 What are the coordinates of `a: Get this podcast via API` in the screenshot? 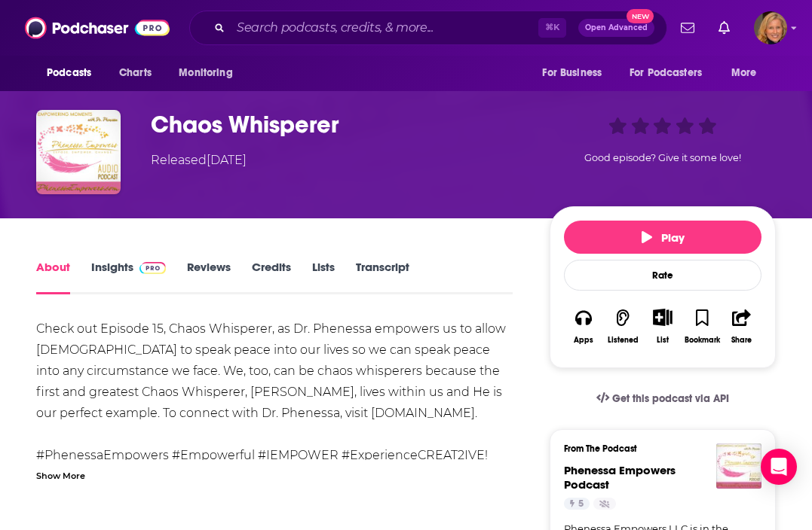 It's located at (662, 398).